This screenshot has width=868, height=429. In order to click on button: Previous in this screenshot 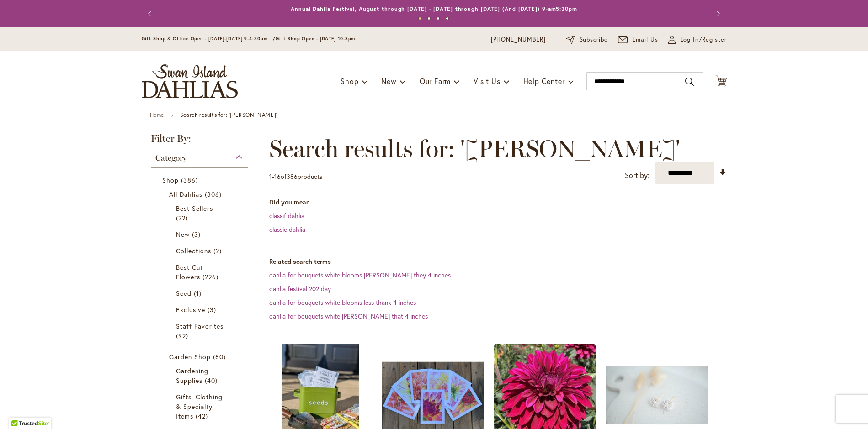, I will do `click(151, 13)`.